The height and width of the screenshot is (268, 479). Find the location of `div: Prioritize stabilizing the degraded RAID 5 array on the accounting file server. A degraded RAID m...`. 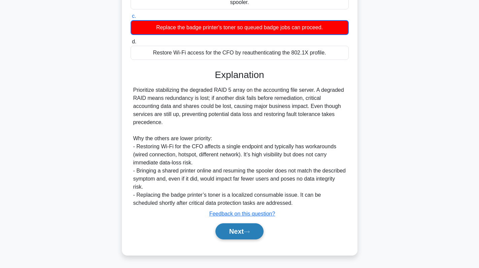

div: Prioritize stabilizing the degraded RAID 5 array on the accounting file server. A degraded RAID m... is located at coordinates (240, 147).